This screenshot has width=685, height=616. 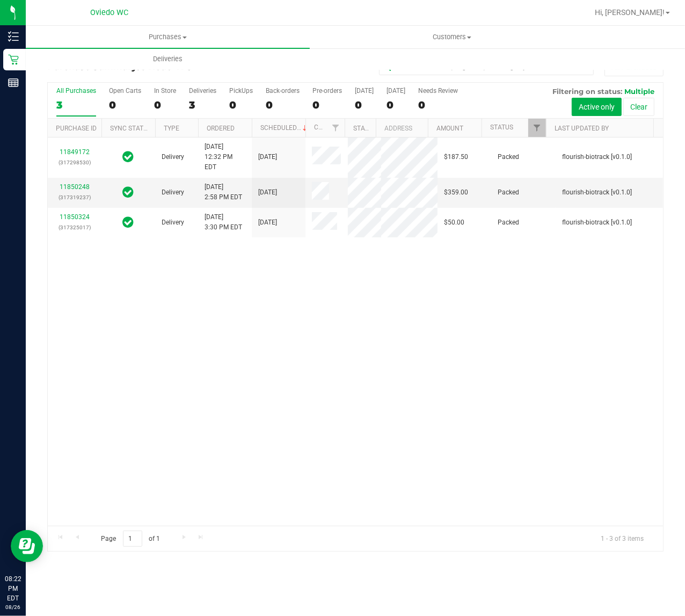 I want to click on a: Ordered, so click(x=220, y=128).